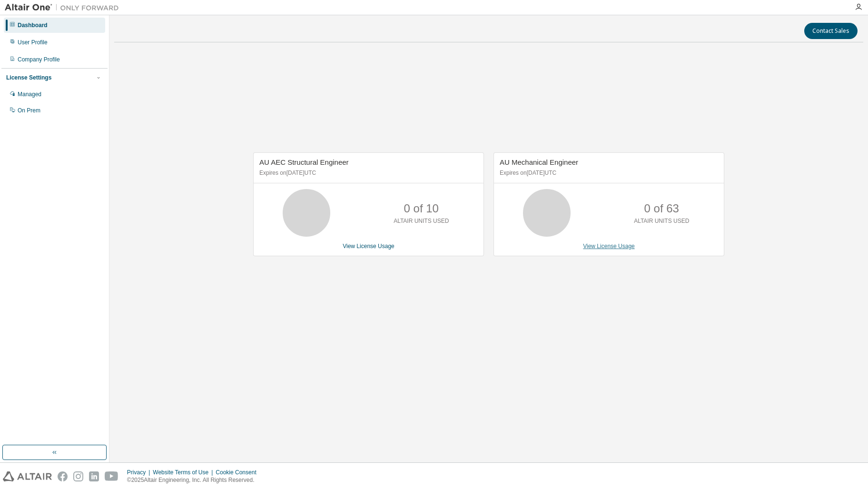 The height and width of the screenshot is (490, 868). I want to click on div: On Prem, so click(29, 110).